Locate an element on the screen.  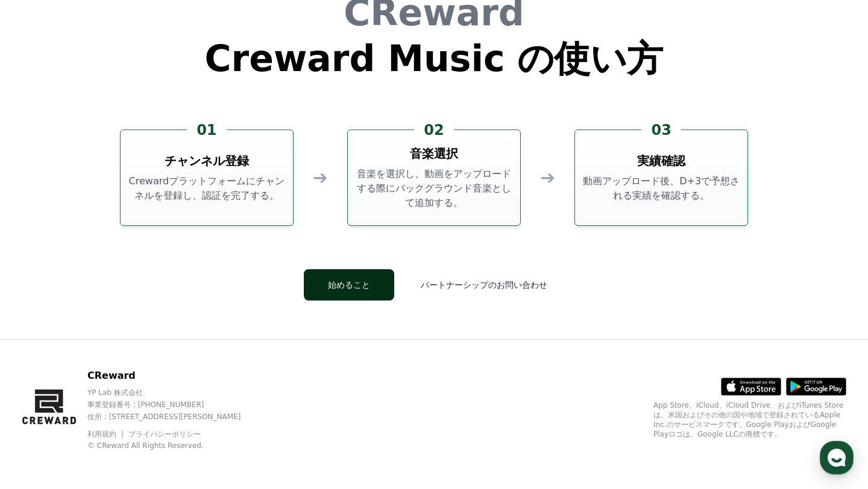
p: © CReward All Rights Reserved. is located at coordinates (174, 446).